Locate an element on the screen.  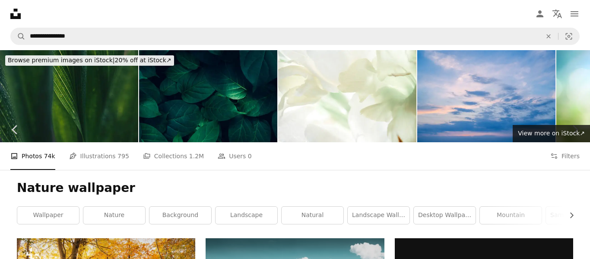
span: View more on iStock ↗ is located at coordinates (551, 133).